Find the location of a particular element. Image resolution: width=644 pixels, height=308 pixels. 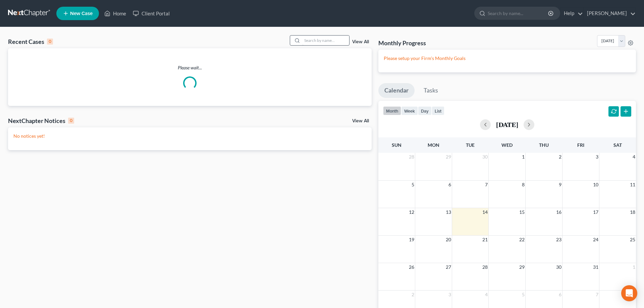

a: Tasks is located at coordinates (431, 91).